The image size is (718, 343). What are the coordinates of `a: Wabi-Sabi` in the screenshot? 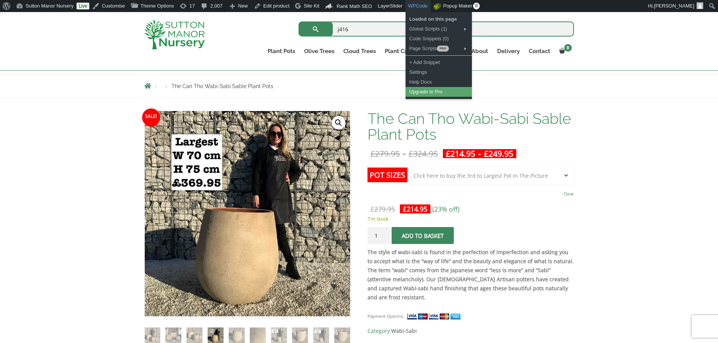 It's located at (404, 331).